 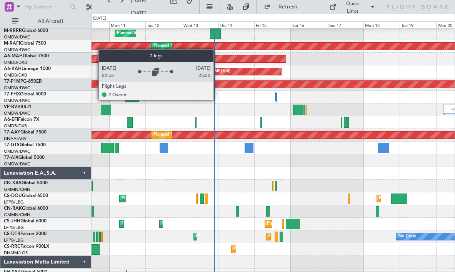 What do you see at coordinates (12, 132) in the screenshot?
I see `span: T7-AAY` at bounding box center [12, 132].